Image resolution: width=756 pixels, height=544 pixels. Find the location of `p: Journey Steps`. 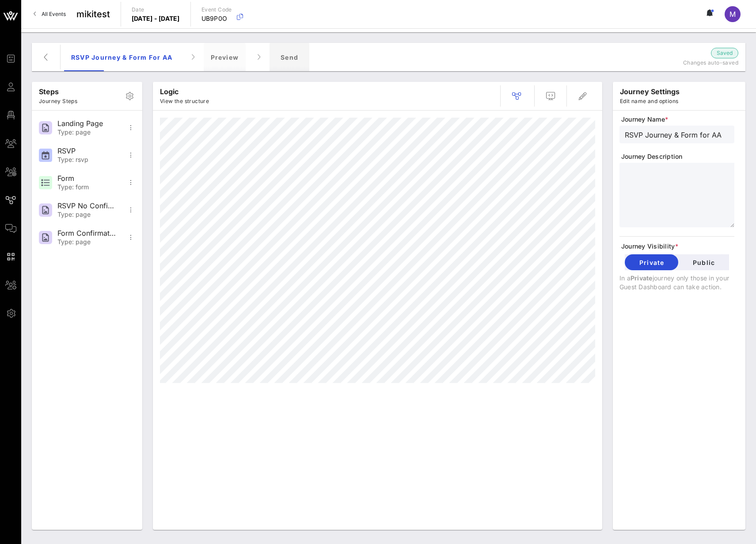

p: Journey Steps is located at coordinates (58, 102).